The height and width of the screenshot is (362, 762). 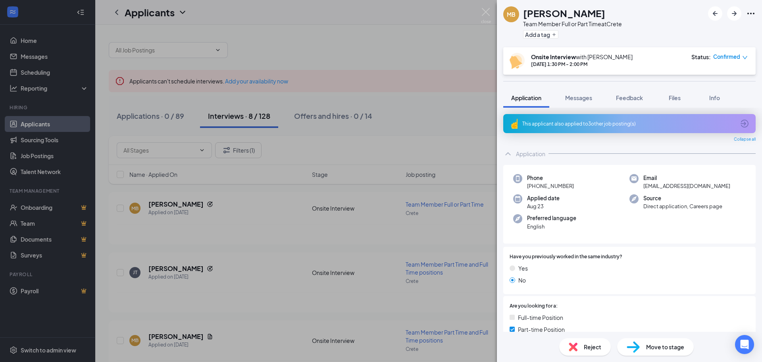 I want to click on span: Confirmed, so click(x=727, y=57).